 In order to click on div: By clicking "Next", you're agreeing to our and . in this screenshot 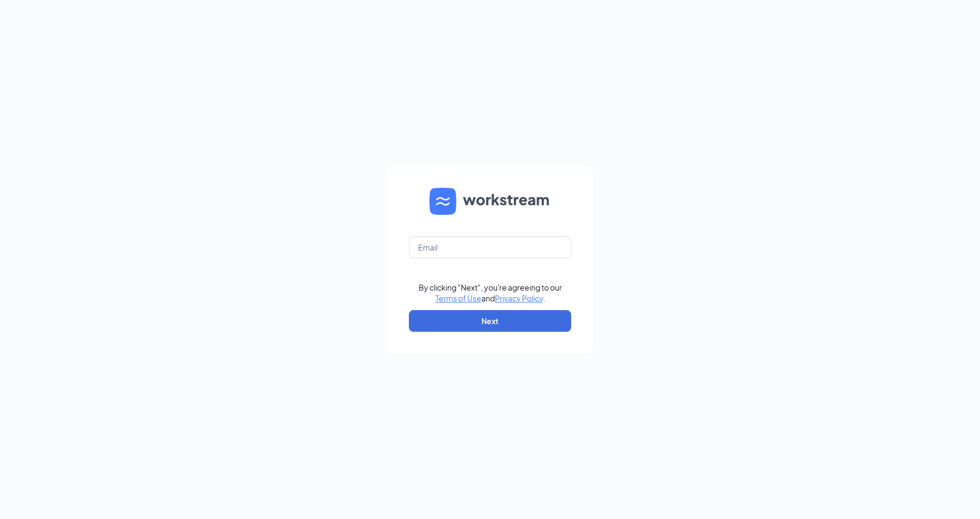, I will do `click(490, 292)`.